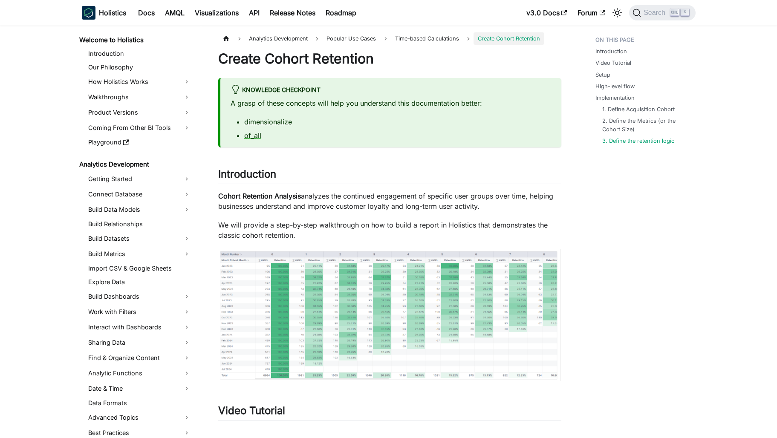 This screenshot has height=438, width=777. I want to click on strong: Cohort Retention Analysis, so click(260, 196).